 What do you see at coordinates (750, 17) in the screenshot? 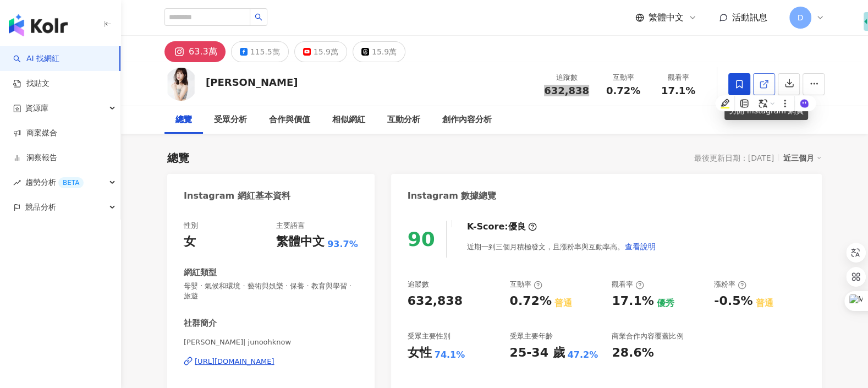
I see `span: 活動訊息` at bounding box center [750, 17].